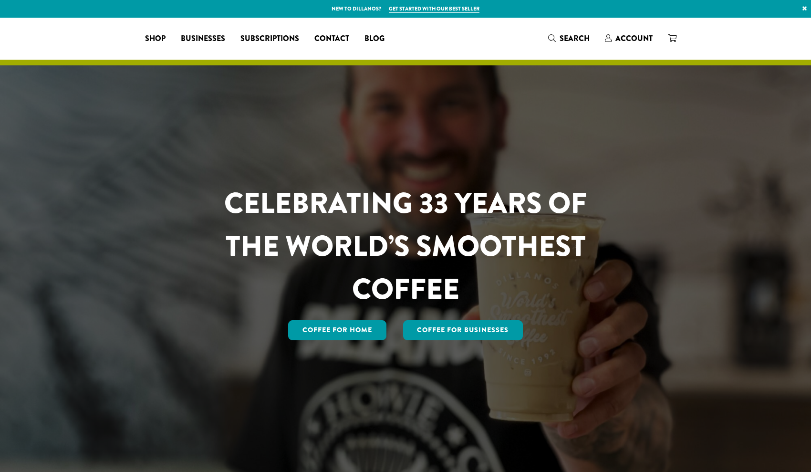 The width and height of the screenshot is (811, 472). I want to click on a: Shop, so click(155, 39).